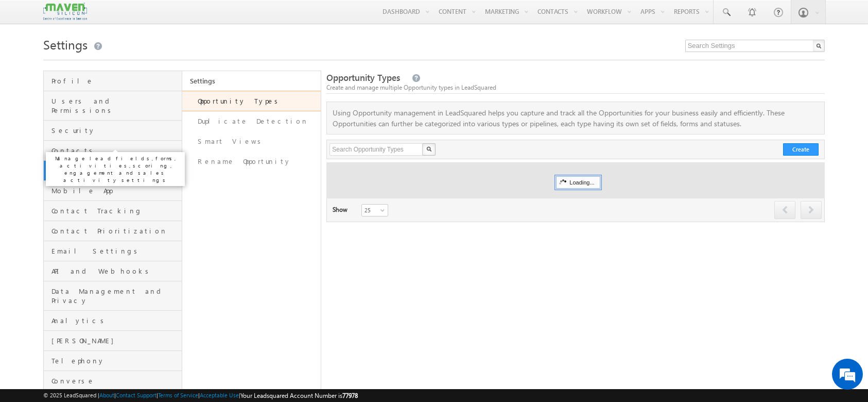 The height and width of the screenshot is (402, 868). Describe the element at coordinates (115, 190) in the screenshot. I see `span: Mobile App` at that location.